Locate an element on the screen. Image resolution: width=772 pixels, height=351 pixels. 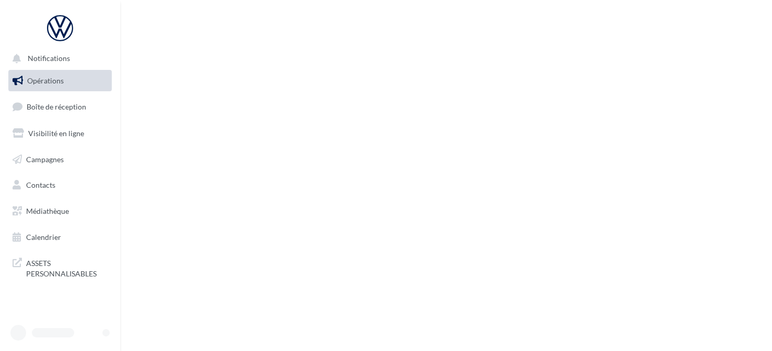
span: Campagnes is located at coordinates (45, 159).